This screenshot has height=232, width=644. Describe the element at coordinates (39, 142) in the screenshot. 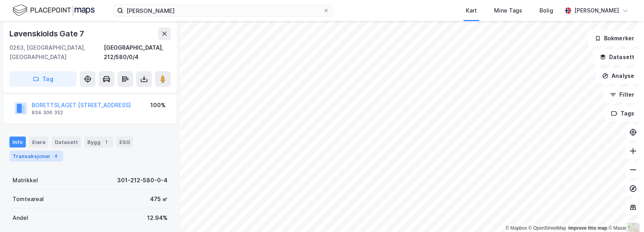

I see `div: Eiere` at that location.